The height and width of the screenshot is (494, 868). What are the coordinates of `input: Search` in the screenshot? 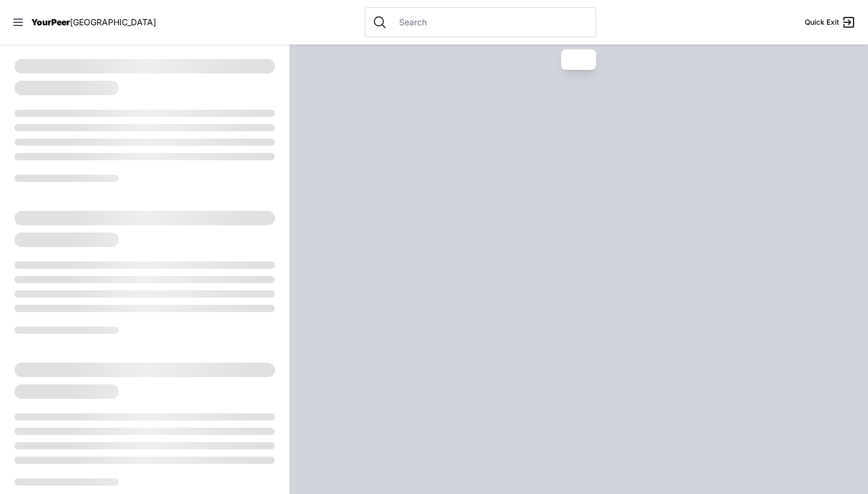 It's located at (490, 22).